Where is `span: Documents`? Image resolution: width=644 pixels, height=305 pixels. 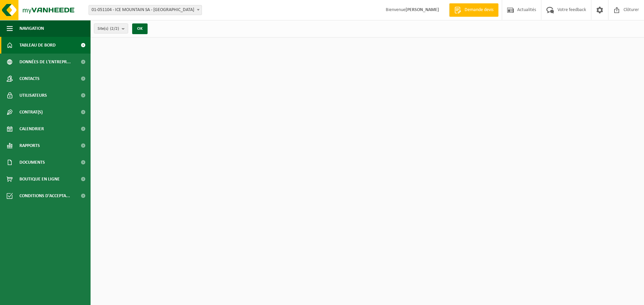 span: Documents is located at coordinates (32, 163).